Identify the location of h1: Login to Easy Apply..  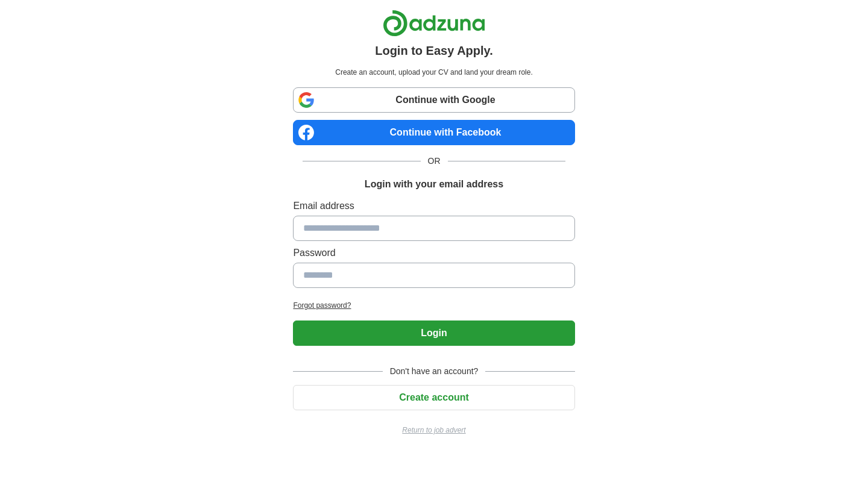
(434, 51).